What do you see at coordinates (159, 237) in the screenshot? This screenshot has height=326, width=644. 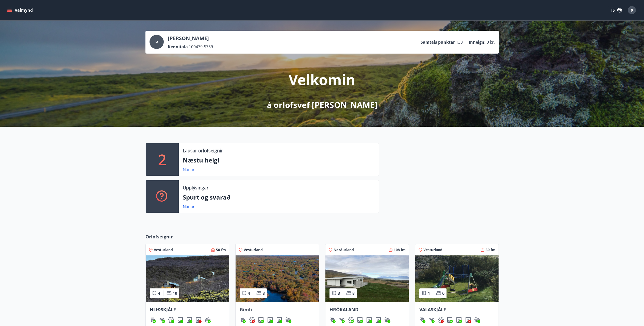 I see `span: Orlofseignir` at bounding box center [159, 237].